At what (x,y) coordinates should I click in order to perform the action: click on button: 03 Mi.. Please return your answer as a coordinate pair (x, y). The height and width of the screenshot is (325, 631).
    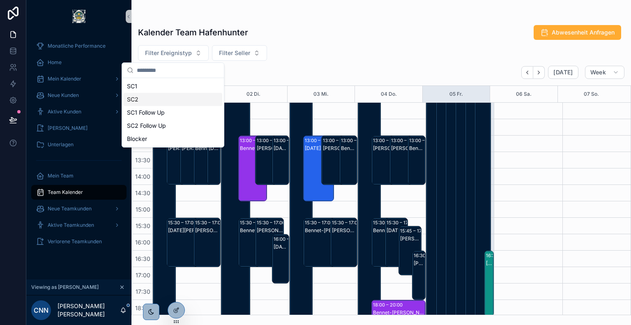
    Looking at the image, I should click on (321, 94).